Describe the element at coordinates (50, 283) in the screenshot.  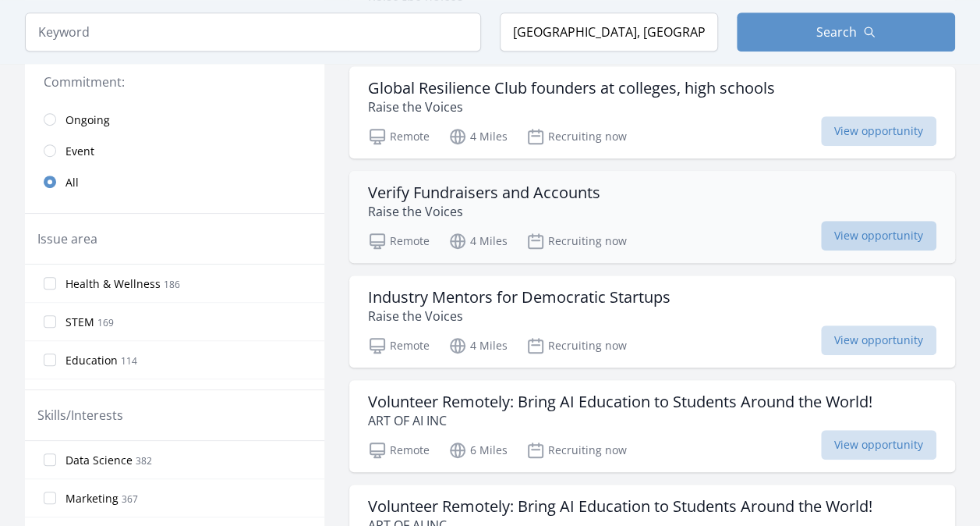
I see `input: Health & Wellness 186` at that location.